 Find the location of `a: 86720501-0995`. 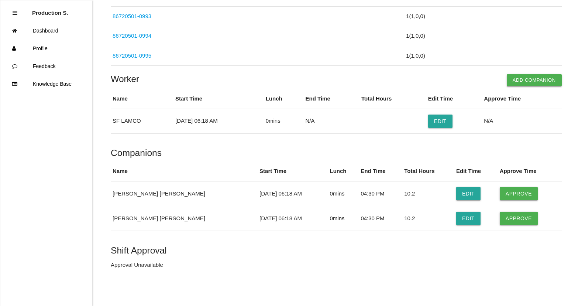

a: 86720501-0995 is located at coordinates (132, 55).